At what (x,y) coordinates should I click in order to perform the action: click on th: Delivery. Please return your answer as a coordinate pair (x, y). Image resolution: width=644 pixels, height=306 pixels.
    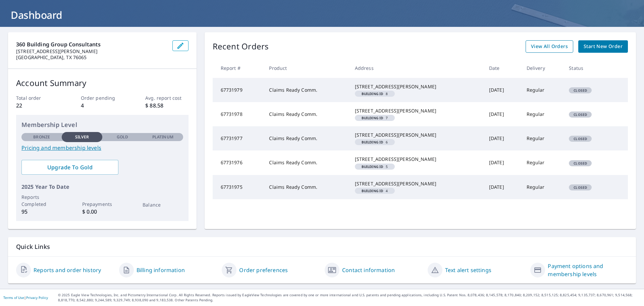
    Looking at the image, I should click on (542, 68).